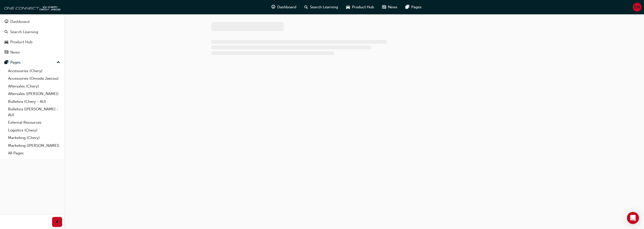  Describe the element at coordinates (34, 78) in the screenshot. I see `a: Accessories (Omoda Jaecoo)` at that location.